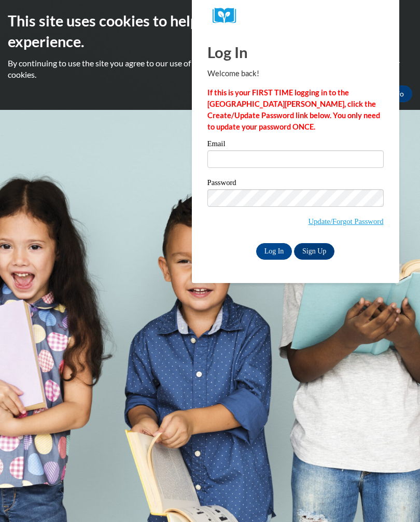  I want to click on a: Sign Up, so click(314, 252).